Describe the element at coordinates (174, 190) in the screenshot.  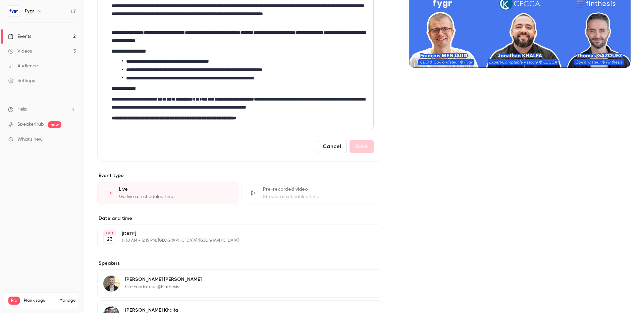
I see `div: Live` at that location.